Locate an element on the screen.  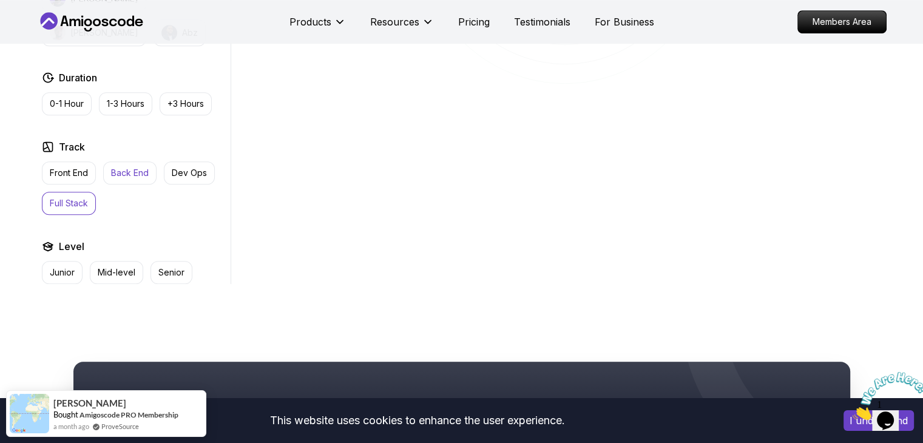
button: Full Stack is located at coordinates (69, 203).